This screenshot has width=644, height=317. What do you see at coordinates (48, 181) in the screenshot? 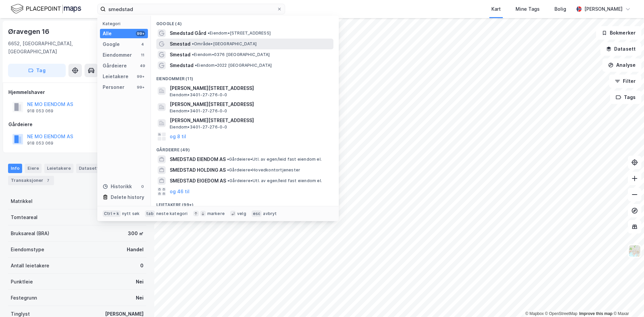
I see `div: 7` at bounding box center [48, 181].